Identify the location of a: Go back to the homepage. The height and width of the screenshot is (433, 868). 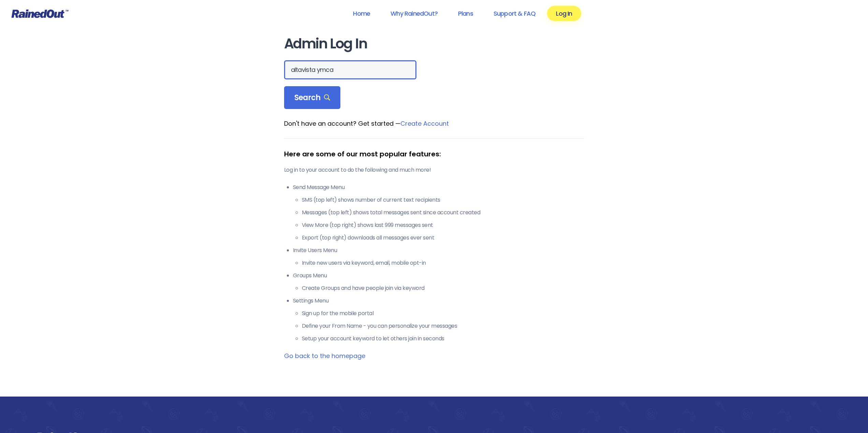
(325, 356).